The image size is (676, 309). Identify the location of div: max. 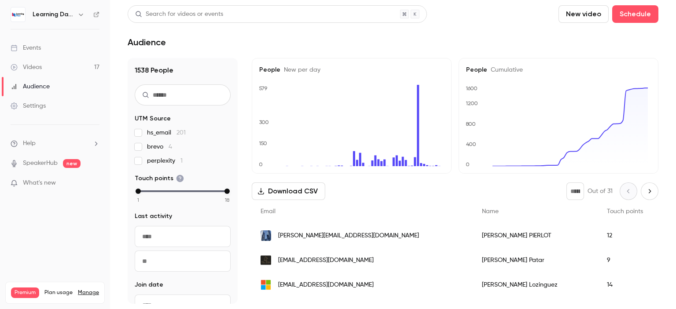
(227, 191).